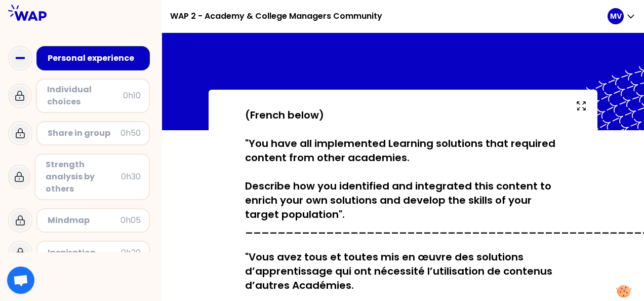  Describe the element at coordinates (132, 96) in the screenshot. I see `div: 0h10` at that location.